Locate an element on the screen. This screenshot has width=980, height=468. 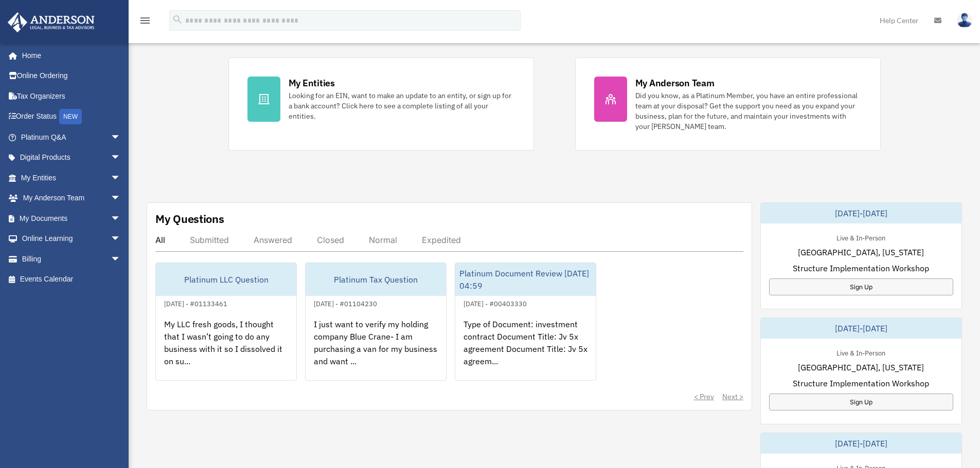
i: menu is located at coordinates (145, 21).